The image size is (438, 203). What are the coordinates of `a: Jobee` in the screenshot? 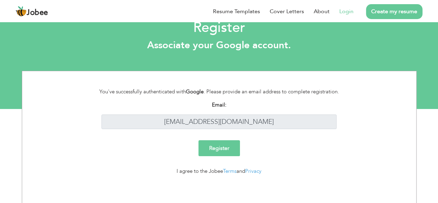 It's located at (32, 11).